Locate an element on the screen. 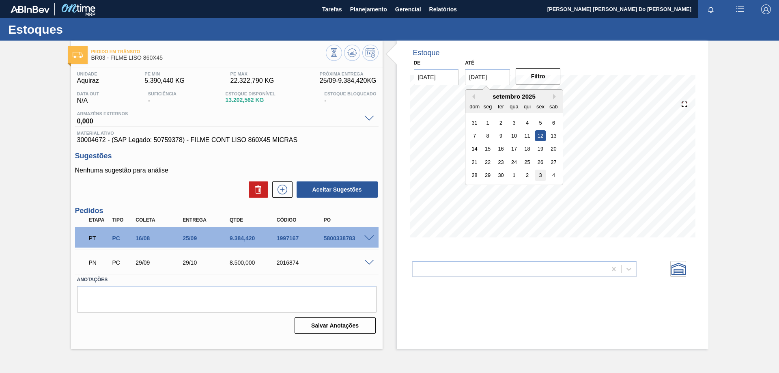 This screenshot has height=373, width=779. h3: Pedidos is located at coordinates (227, 211).